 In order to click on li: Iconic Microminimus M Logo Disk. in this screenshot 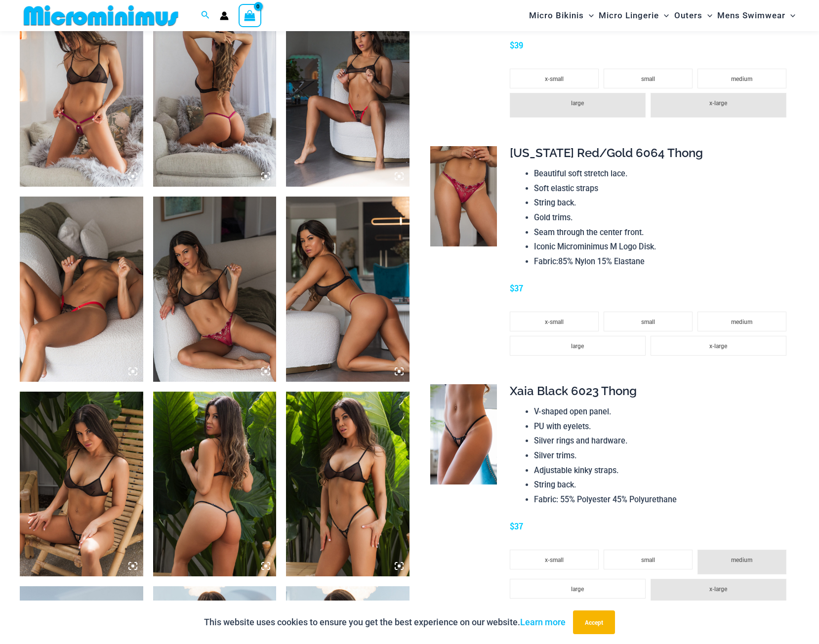, I will do `click(662, 247)`.